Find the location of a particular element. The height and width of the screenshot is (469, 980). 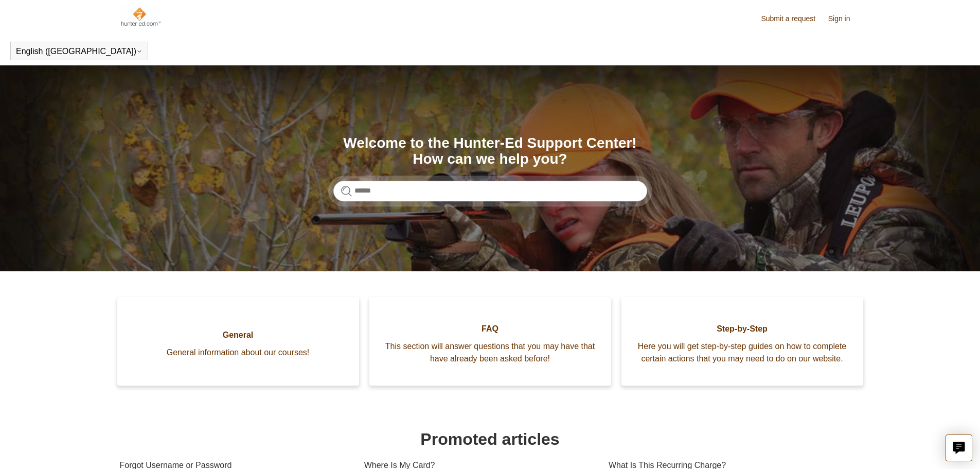

a: Step-by-Step Here you will get step-by-step guides on how to complete certain actions that you ma... is located at coordinates (742, 342).